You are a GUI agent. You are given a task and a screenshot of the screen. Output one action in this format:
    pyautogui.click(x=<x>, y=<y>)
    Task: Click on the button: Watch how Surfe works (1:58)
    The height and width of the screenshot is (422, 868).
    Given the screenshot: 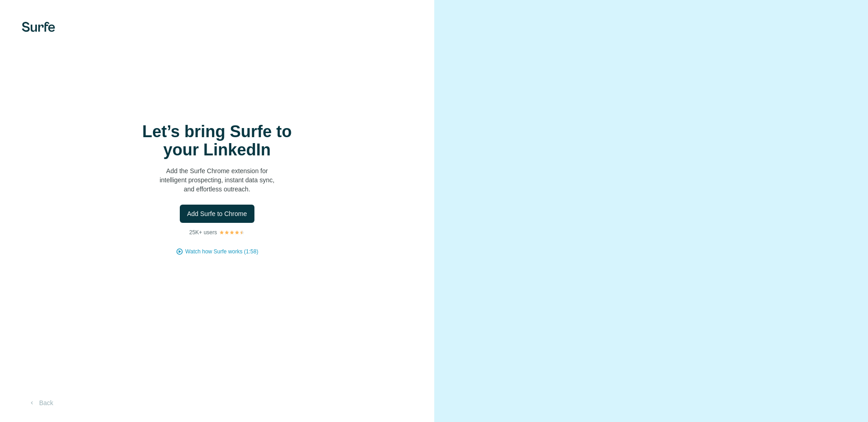 What is the action you would take?
    pyautogui.click(x=222, y=251)
    